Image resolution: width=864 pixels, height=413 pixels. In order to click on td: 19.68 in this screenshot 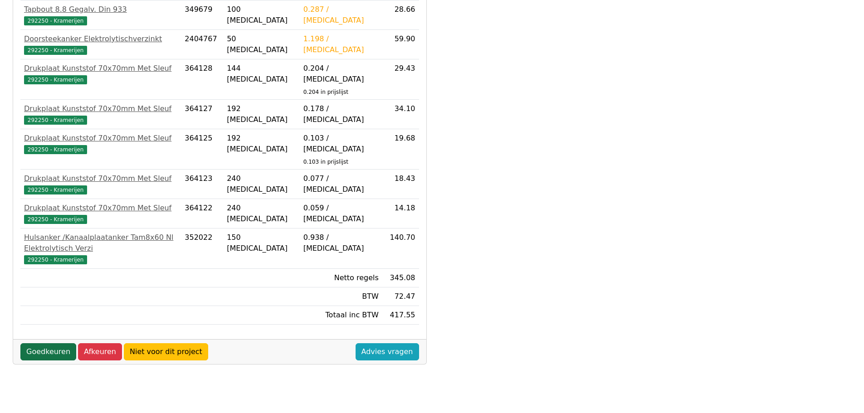, I will do `click(401, 149)`.